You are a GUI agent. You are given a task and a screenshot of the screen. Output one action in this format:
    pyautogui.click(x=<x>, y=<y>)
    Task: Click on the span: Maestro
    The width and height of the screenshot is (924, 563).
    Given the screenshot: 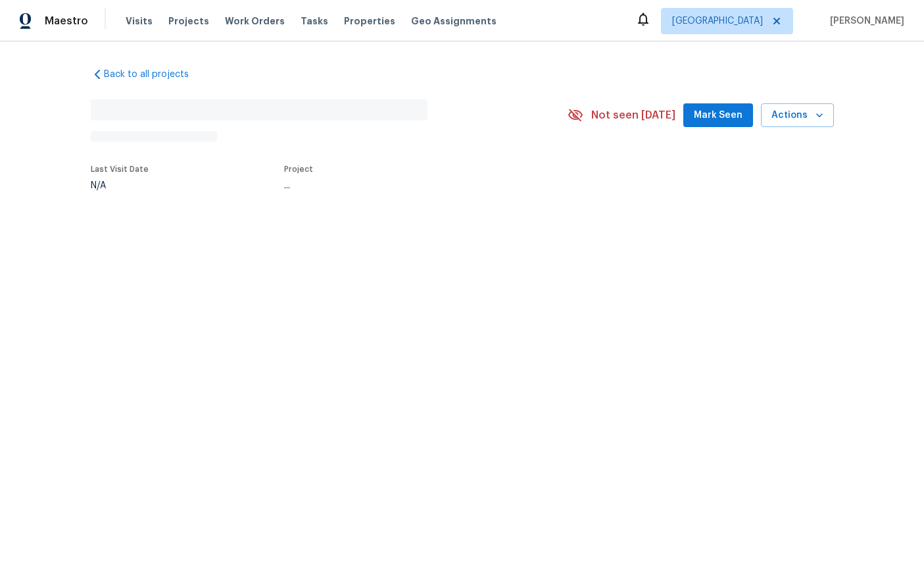 What is the action you would take?
    pyautogui.click(x=66, y=21)
    